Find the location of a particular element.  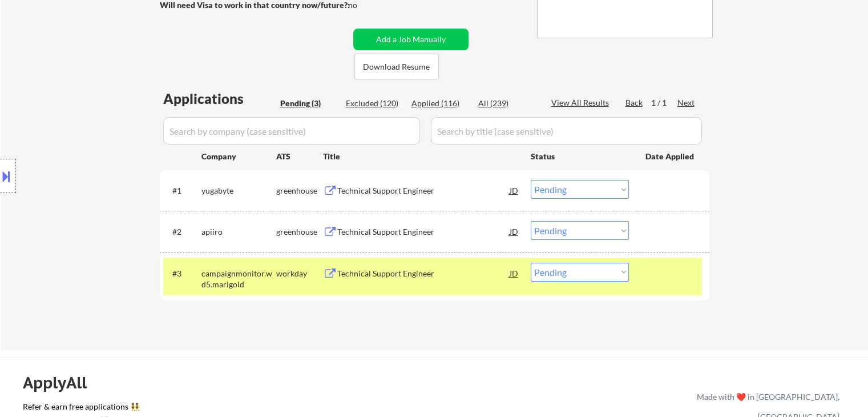

button: Download Resume is located at coordinates (397, 66).